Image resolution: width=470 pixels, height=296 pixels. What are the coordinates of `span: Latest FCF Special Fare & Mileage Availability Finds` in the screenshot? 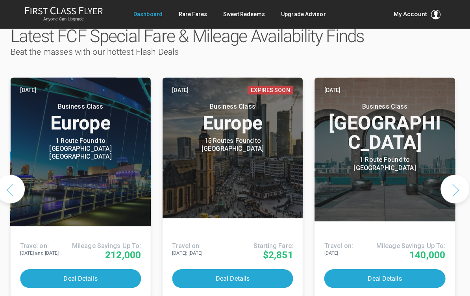 It's located at (190, 36).